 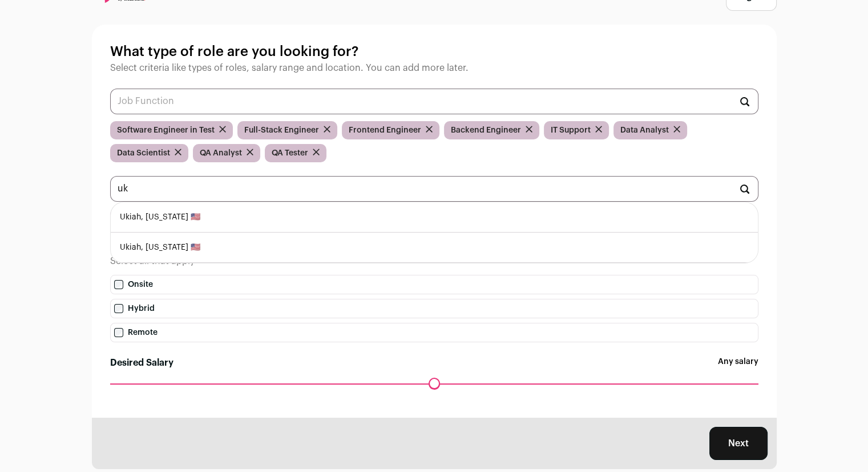 What do you see at coordinates (739, 443) in the screenshot?
I see `button: Next` at bounding box center [739, 443].